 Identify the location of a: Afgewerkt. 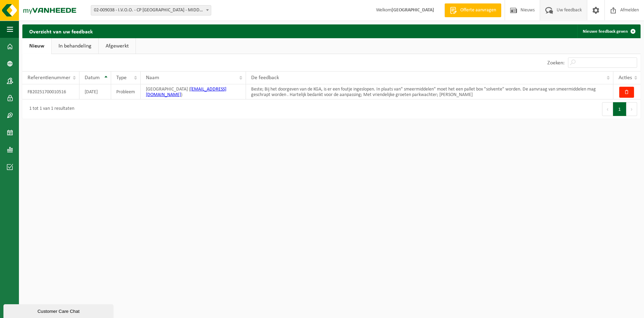
(117, 46).